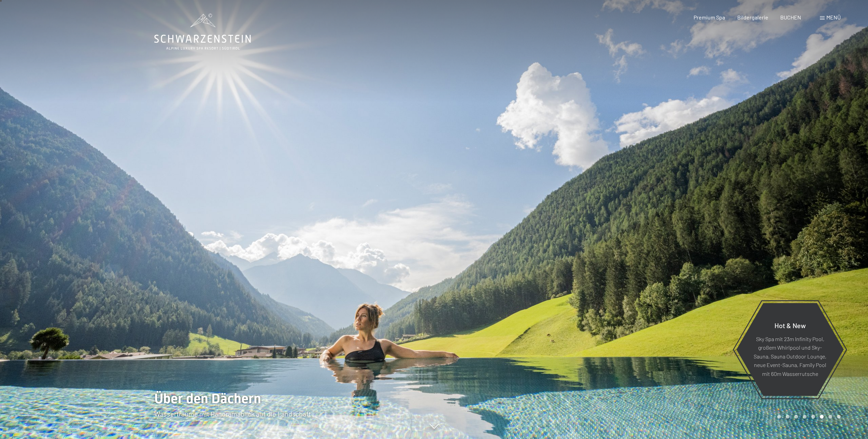 Image resolution: width=868 pixels, height=439 pixels. I want to click on span: Bildergalerie, so click(753, 17).